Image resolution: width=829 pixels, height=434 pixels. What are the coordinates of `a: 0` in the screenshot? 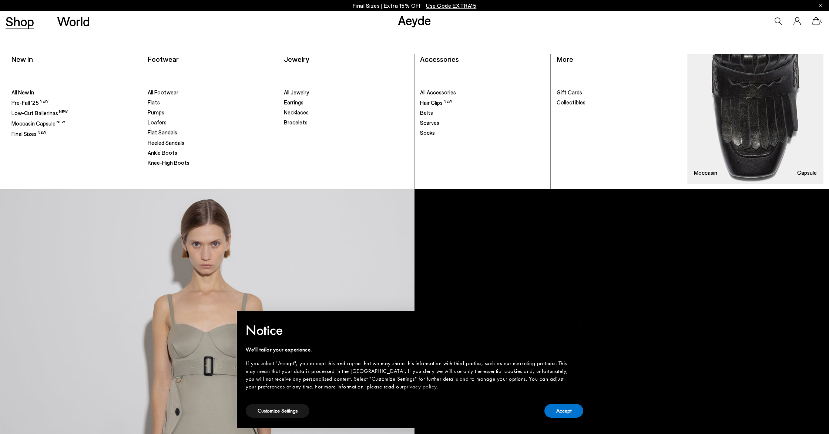 It's located at (816, 21).